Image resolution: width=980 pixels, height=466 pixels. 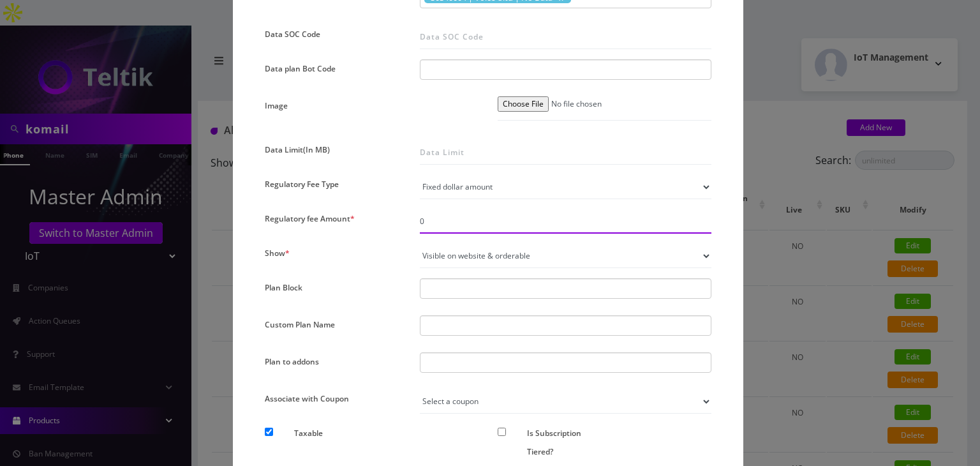 I want to click on label: Plan Block, so click(x=283, y=287).